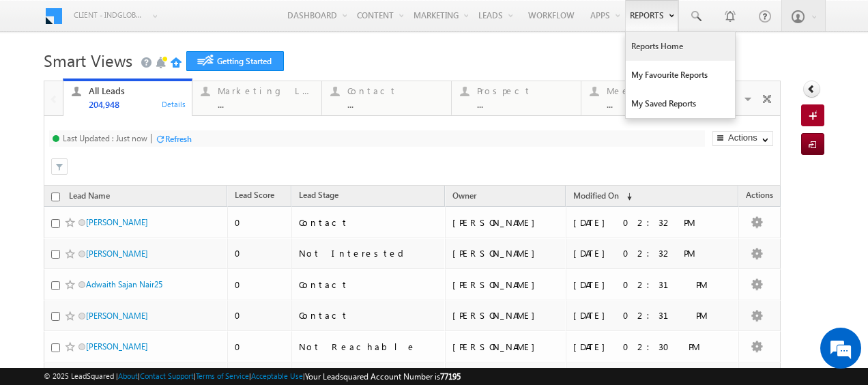 The image size is (868, 385). What do you see at coordinates (596, 195) in the screenshot?
I see `span: Modified On` at bounding box center [596, 195].